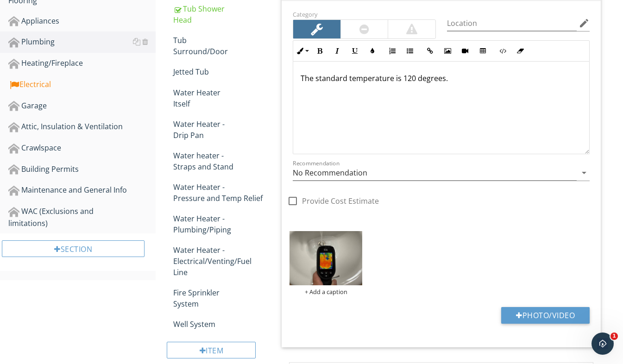  Describe the element at coordinates (326, 258) in the screenshot. I see `img: data` at that location.